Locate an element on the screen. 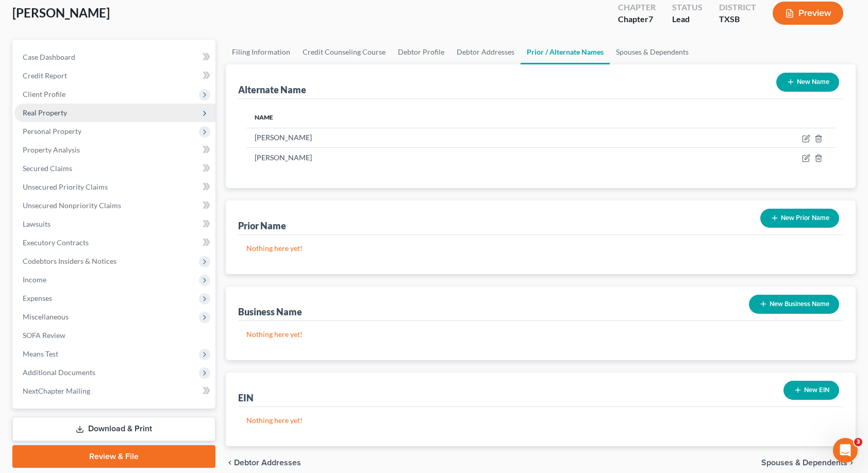 The height and width of the screenshot is (473, 868). a: Debtor Profile is located at coordinates (420, 52).